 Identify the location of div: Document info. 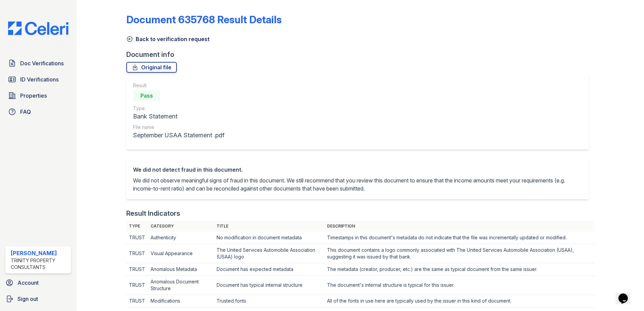
(360, 55).